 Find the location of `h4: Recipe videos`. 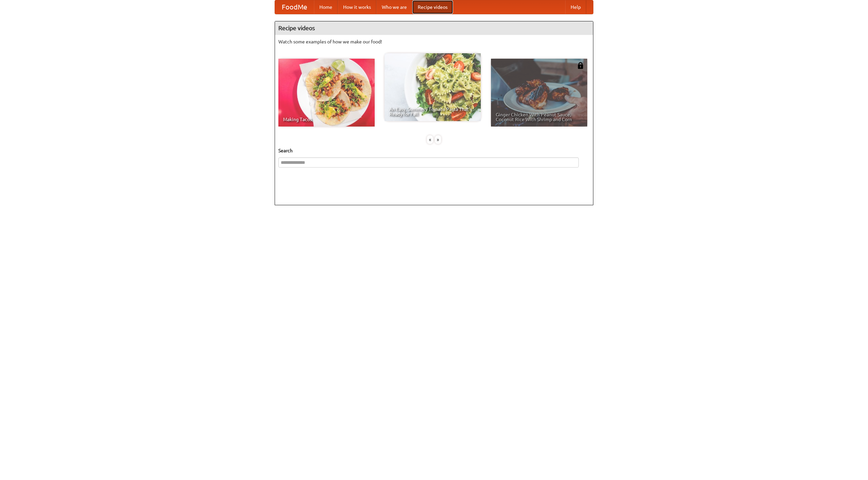

h4: Recipe videos is located at coordinates (434, 28).